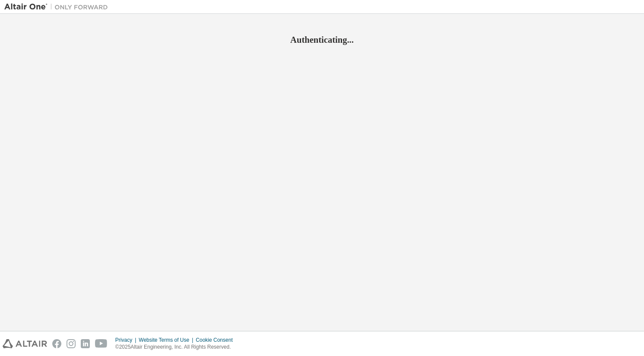  Describe the element at coordinates (70, 343) in the screenshot. I see `img: instagram.svg` at that location.